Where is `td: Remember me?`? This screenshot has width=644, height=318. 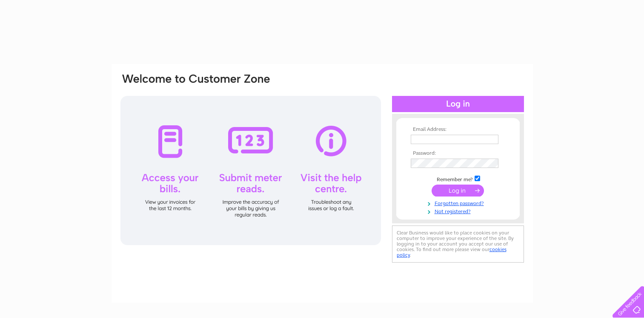
td: Remember me? is located at coordinates (458, 178).